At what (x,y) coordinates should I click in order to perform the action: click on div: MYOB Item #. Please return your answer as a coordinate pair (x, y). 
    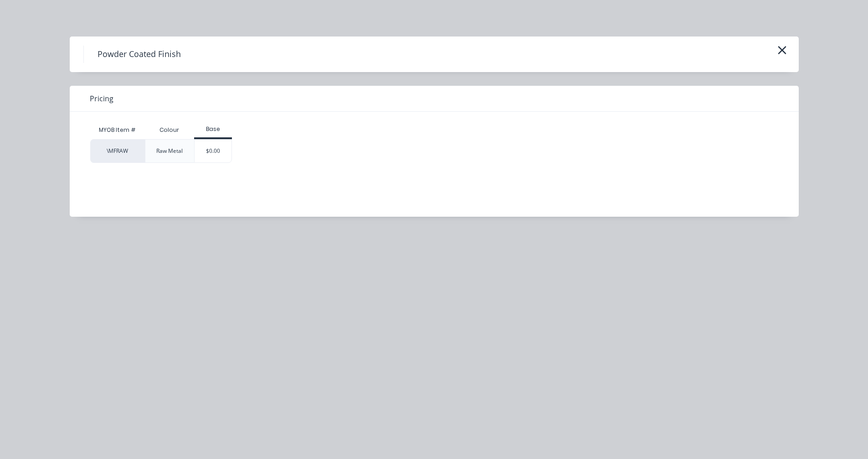
    Looking at the image, I should click on (117, 130).